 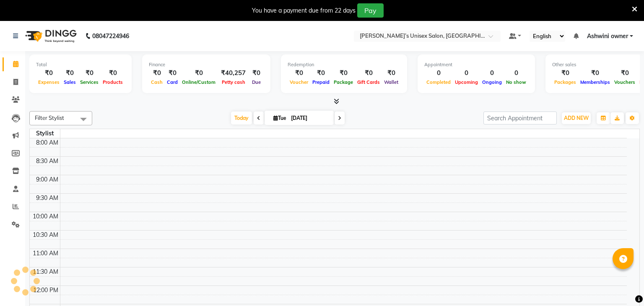 I want to click on div: 9:00 AM, so click(x=47, y=179).